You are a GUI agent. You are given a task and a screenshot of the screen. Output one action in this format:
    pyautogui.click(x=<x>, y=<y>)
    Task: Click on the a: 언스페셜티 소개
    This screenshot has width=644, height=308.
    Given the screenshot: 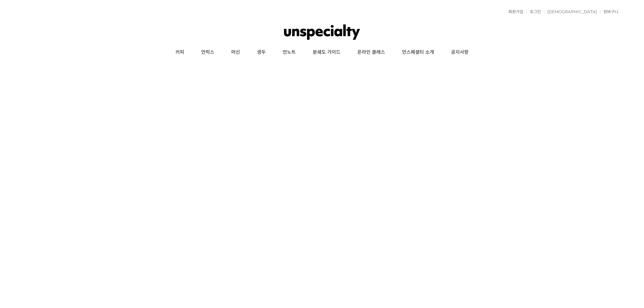 What is the action you would take?
    pyautogui.click(x=418, y=52)
    